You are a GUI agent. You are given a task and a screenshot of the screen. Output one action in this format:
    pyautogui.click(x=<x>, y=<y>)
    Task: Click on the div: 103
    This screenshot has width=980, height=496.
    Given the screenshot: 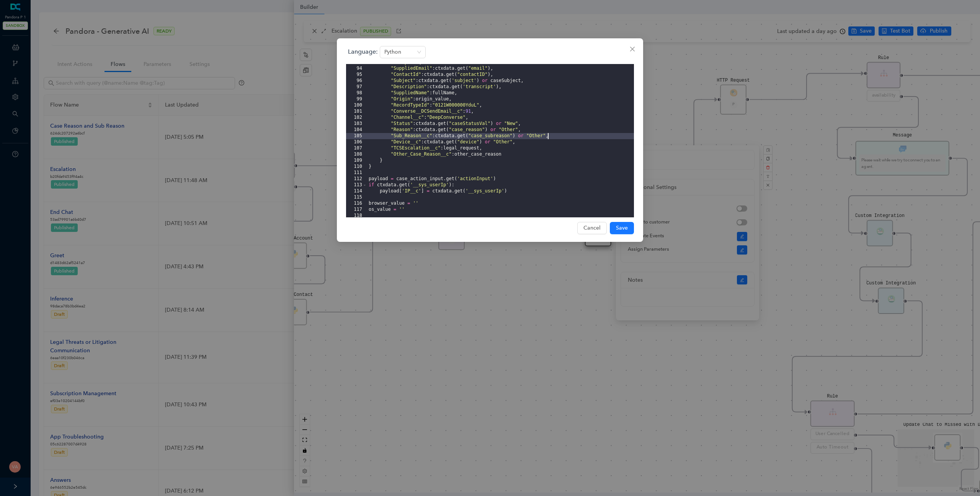 What is the action you would take?
    pyautogui.click(x=357, y=124)
    